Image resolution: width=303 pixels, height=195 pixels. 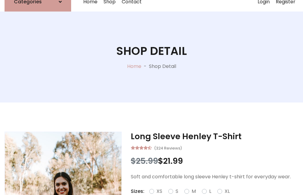 I want to click on label: L, so click(x=210, y=191).